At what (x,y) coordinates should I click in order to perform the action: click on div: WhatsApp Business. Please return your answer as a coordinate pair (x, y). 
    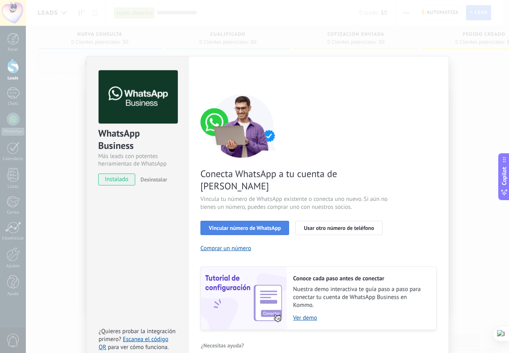
    Looking at the image, I should click on (137, 140).